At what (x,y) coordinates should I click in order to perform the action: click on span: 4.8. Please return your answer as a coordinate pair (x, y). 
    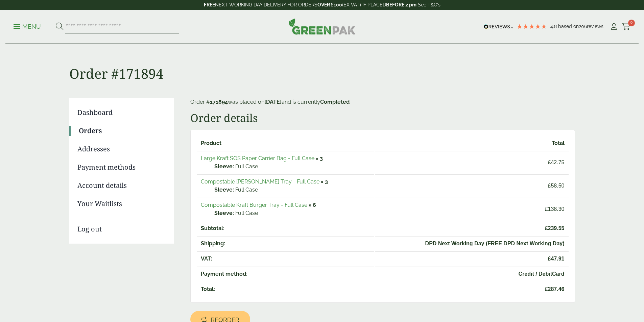
    Looking at the image, I should click on (554, 27).